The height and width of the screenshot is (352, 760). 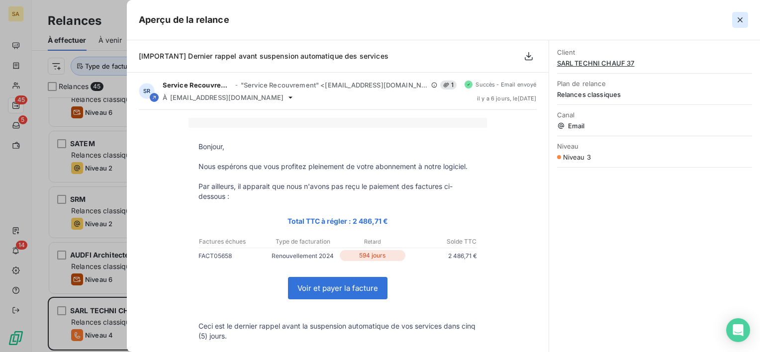 What do you see at coordinates (442, 242) in the screenshot?
I see `p: Solde TTC` at bounding box center [442, 242].